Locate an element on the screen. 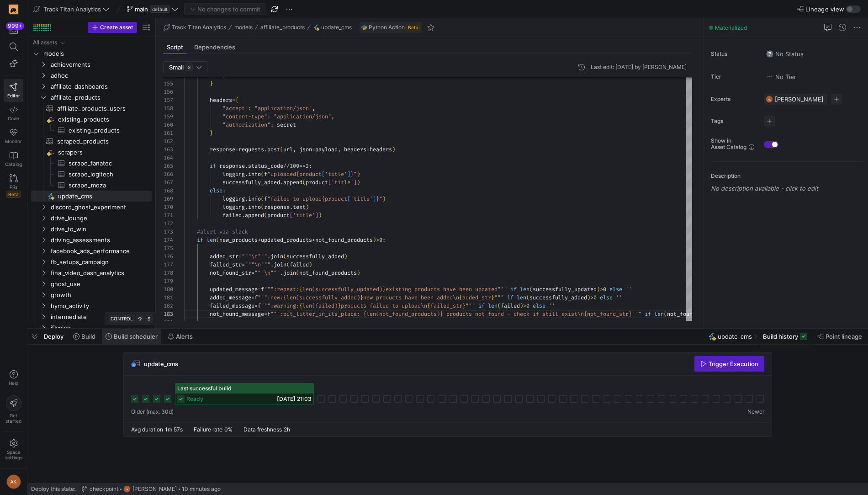  span: headers is located at coordinates (355, 149).